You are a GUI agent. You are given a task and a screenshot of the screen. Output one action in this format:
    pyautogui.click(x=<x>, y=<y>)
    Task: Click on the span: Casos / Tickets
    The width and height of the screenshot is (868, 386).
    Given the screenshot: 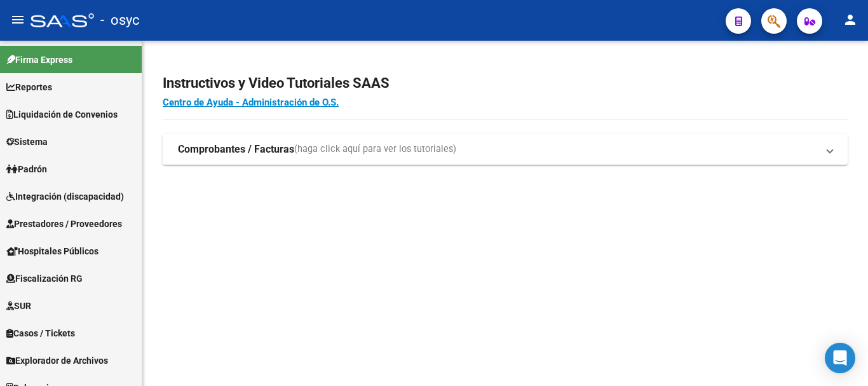 What is the action you would take?
    pyautogui.click(x=41, y=333)
    